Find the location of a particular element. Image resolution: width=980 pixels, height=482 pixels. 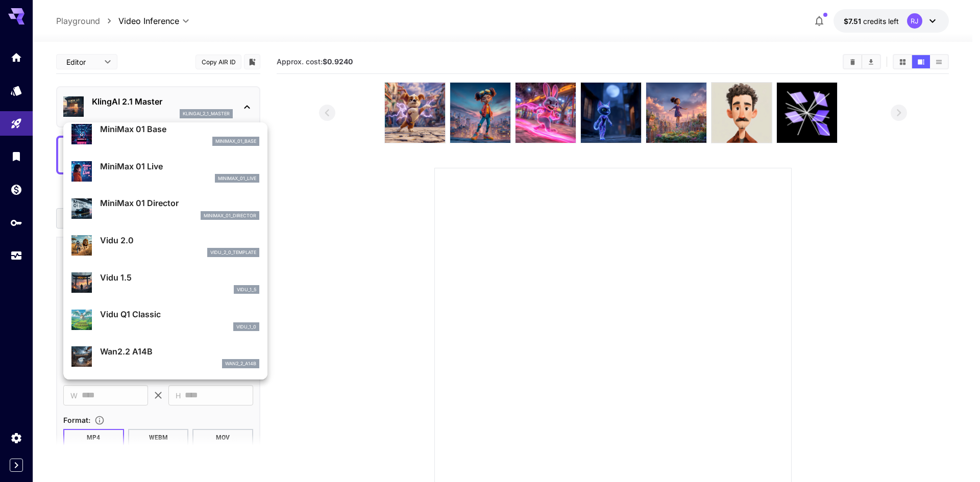

p: vidu_2_0_template is located at coordinates (233, 253).